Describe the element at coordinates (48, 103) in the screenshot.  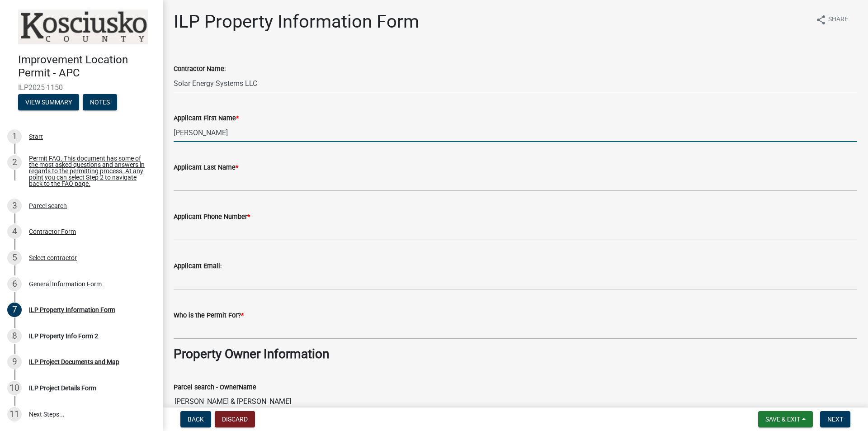
I see `wm-modal-confirm: Summary` at that location.